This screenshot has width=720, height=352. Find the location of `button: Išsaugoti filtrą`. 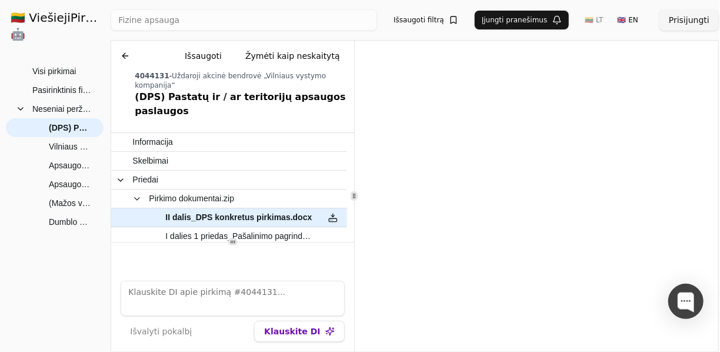

button: Išsaugoti filtrą is located at coordinates (426, 20).